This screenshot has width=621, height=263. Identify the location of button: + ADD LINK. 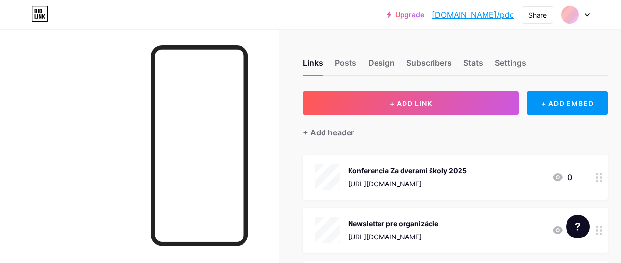
(411, 103).